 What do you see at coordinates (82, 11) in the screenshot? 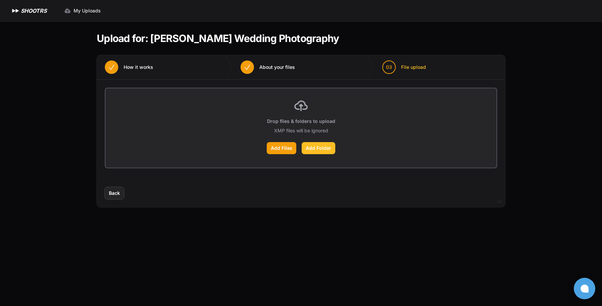
I see `a: My Uploads` at bounding box center [82, 11].